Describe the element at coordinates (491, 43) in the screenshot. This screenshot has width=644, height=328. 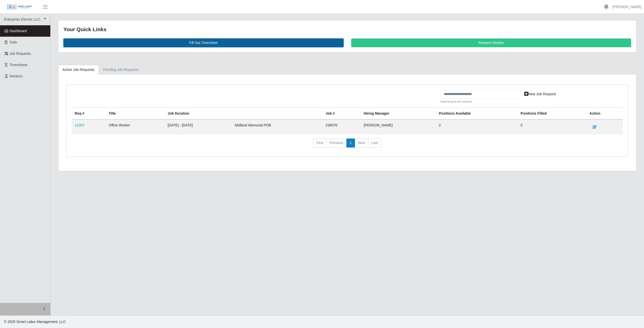
I see `a: Request Worker` at that location.